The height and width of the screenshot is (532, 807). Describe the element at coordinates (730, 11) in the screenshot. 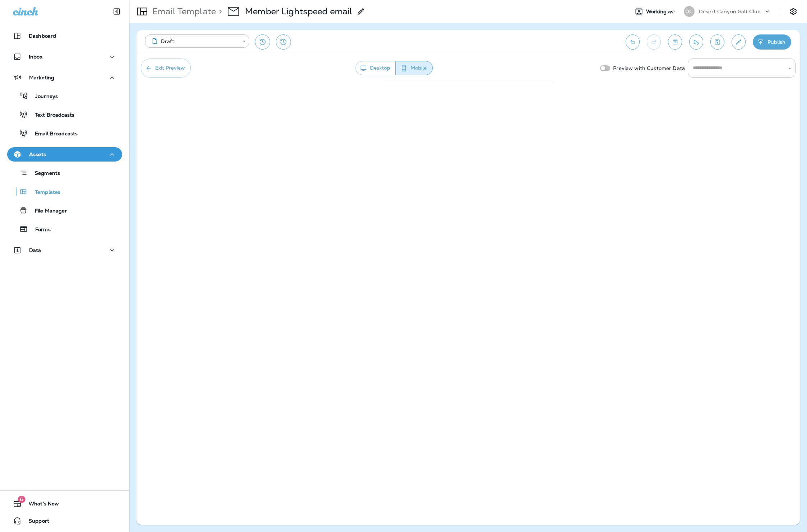

I see `p: Desert Canyon Golf Club` at that location.